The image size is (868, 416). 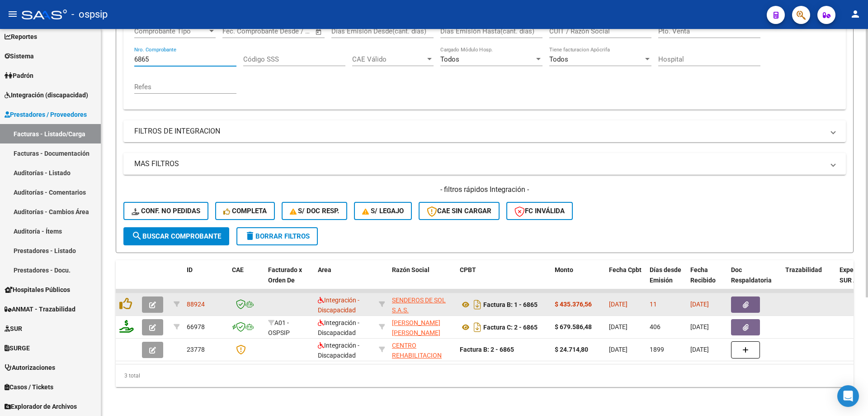 I want to click on datatable-header-cell: CAE, so click(x=246, y=280).